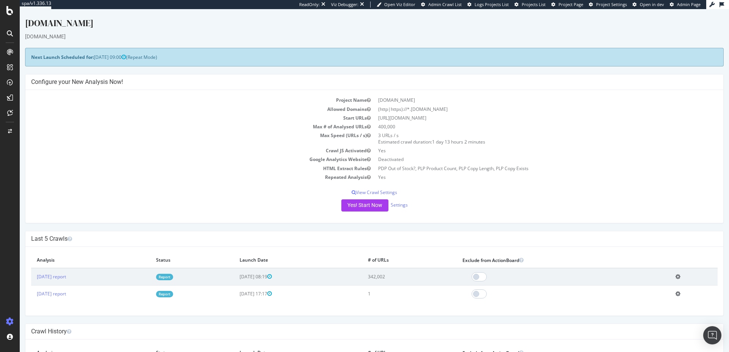  I want to click on a: Logs Projects List, so click(488, 5).